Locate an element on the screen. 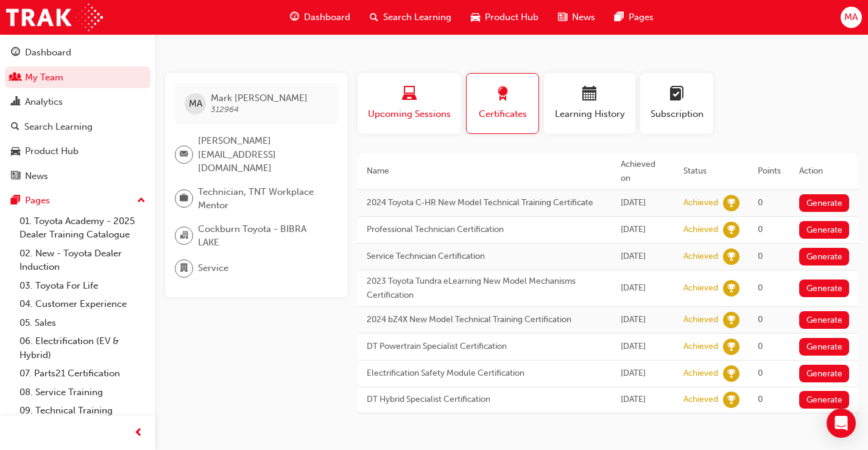 The height and width of the screenshot is (450, 868). span: up-icon is located at coordinates (141, 201).